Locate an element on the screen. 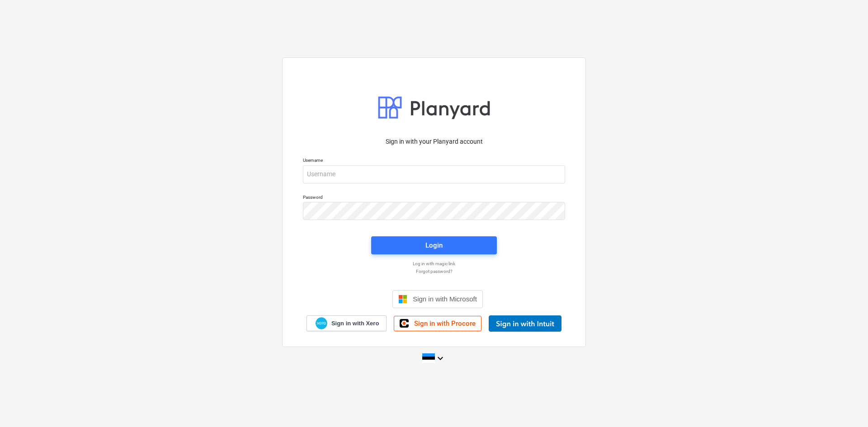  img: Xero logo is located at coordinates (321, 323).